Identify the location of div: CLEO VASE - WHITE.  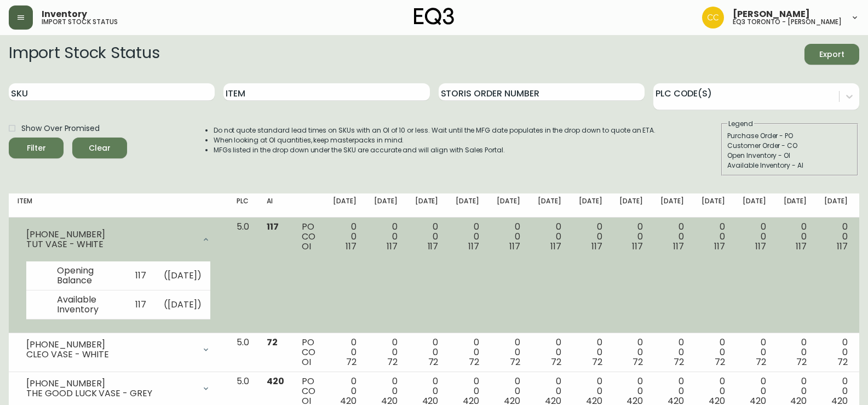
(110, 354).